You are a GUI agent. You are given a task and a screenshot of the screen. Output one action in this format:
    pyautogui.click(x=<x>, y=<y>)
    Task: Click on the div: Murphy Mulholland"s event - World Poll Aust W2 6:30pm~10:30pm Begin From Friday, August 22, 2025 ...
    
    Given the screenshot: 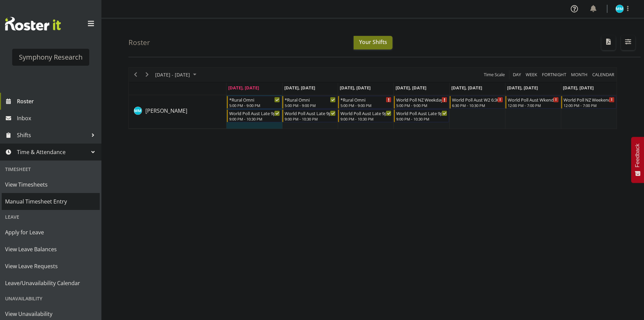 What is the action you would take?
    pyautogui.click(x=477, y=102)
    